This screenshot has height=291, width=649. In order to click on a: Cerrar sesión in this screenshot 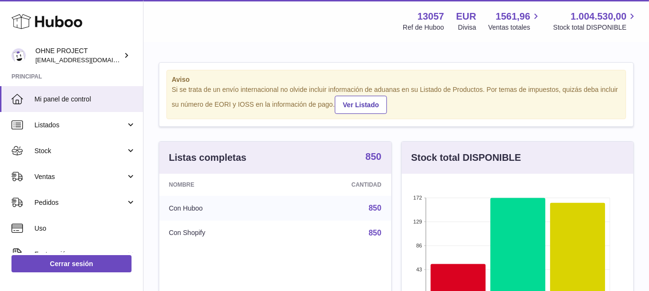, I will do `click(71, 264)`.